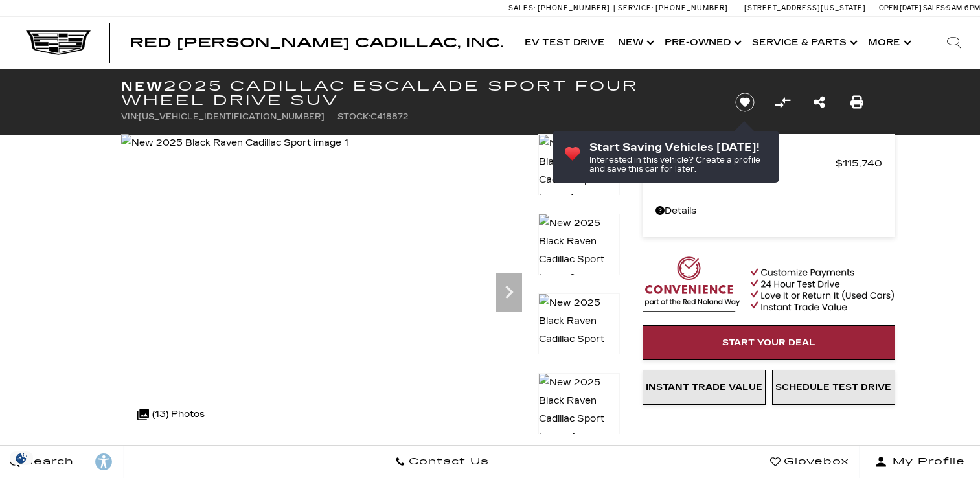 The image size is (980, 478). Describe the element at coordinates (746, 163) in the screenshot. I see `span: MSRP` at that location.